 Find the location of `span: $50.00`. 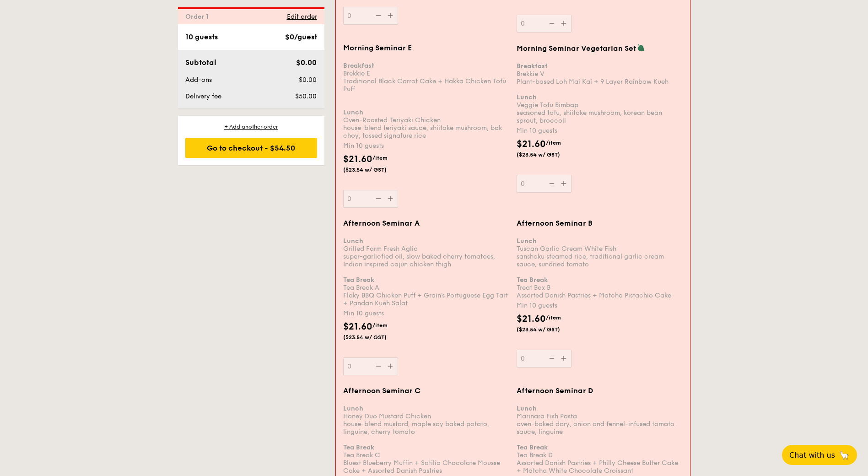

span: $50.00 is located at coordinates (306, 96).